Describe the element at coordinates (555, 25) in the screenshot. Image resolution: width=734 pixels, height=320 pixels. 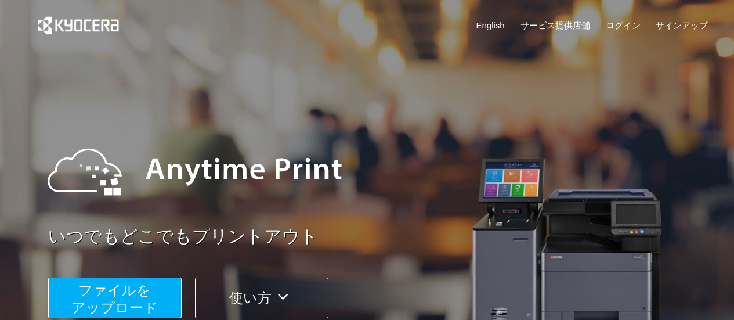
I see `a: サービス提供店舗` at that location.